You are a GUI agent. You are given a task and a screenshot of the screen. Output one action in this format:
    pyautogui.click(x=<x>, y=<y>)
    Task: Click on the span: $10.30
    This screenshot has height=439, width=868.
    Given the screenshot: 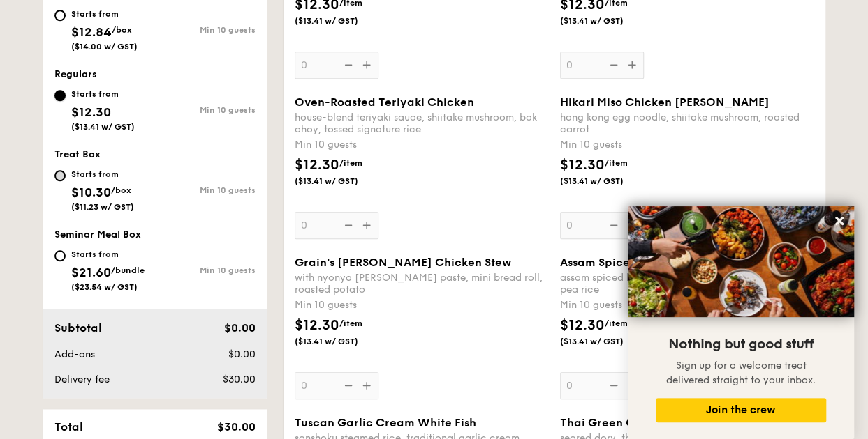 What is the action you would take?
    pyautogui.click(x=91, y=192)
    